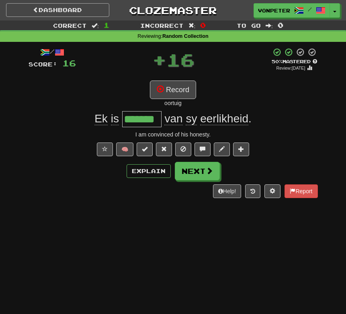  I want to click on span: Ek, so click(101, 119).